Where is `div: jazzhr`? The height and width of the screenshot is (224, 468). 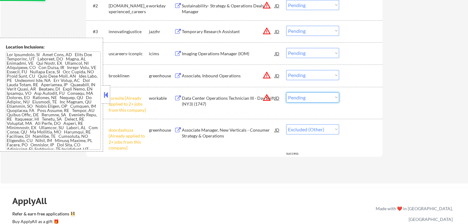 div: jazzhr is located at coordinates (161, 32).